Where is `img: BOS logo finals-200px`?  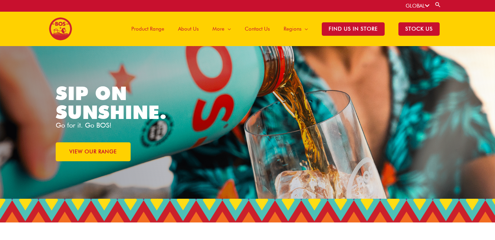 img: BOS logo finals-200px is located at coordinates (60, 29).